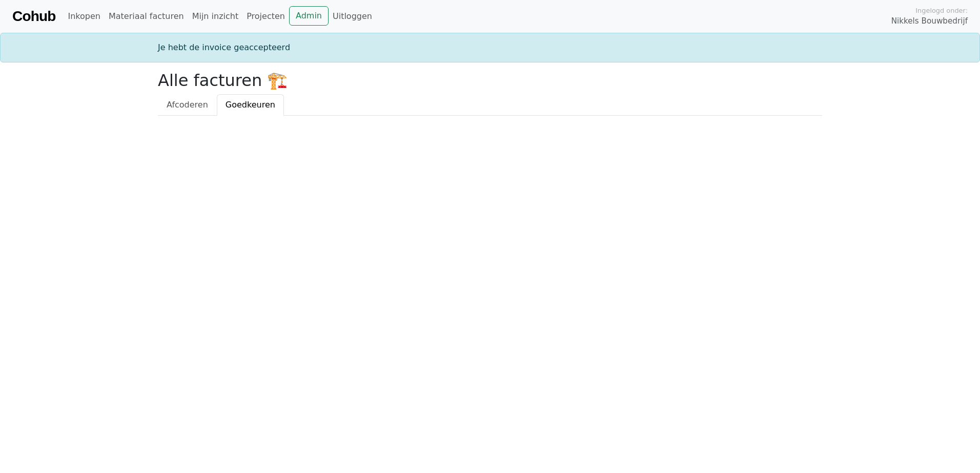 The width and height of the screenshot is (980, 473). Describe the element at coordinates (34, 16) in the screenshot. I see `a: Cohub` at that location.